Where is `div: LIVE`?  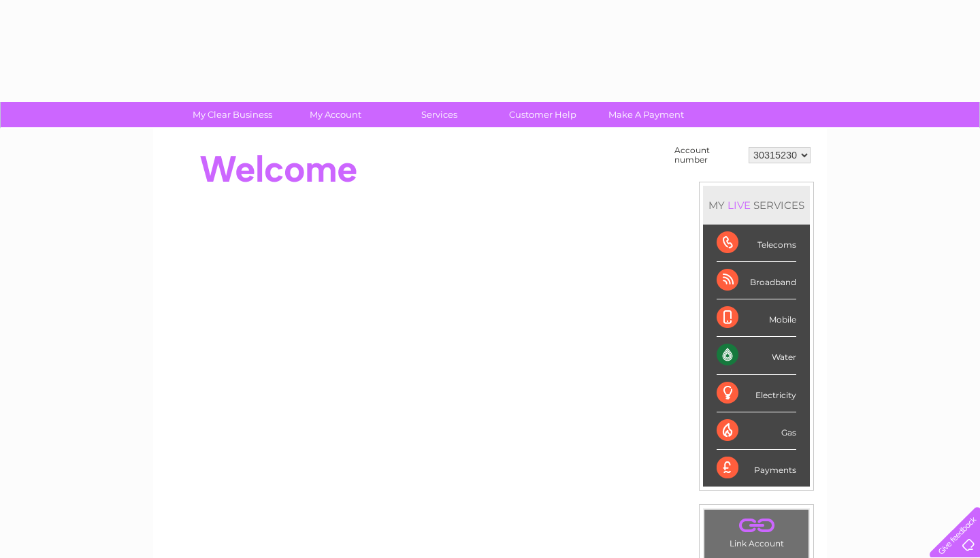
div: LIVE is located at coordinates (739, 205).